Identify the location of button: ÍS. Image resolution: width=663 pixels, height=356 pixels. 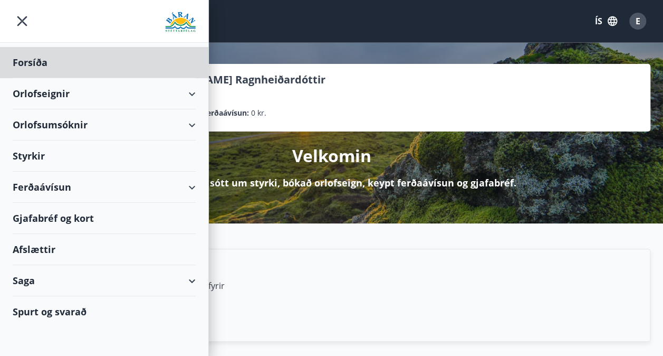
(606, 21).